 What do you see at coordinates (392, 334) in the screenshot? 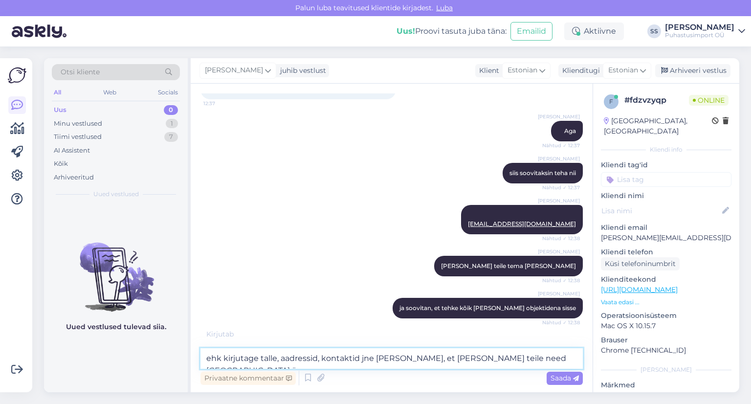
I see `div: Kirjutab` at bounding box center [392, 334].